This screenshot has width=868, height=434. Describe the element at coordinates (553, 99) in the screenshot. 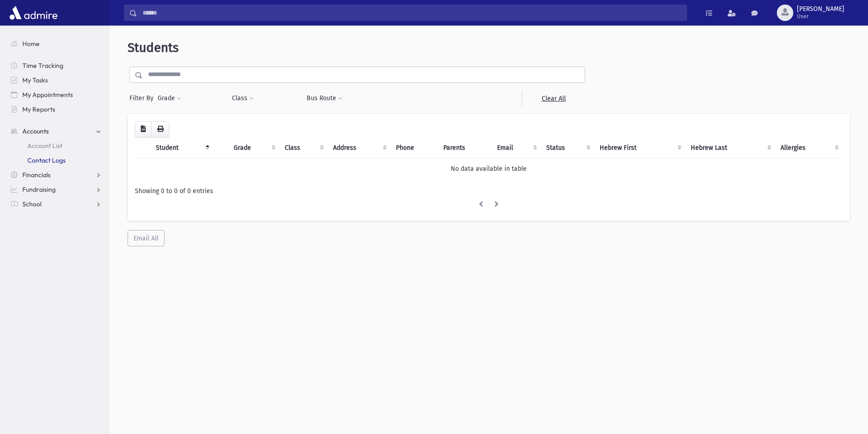

I see `a: Clear All` at that location.